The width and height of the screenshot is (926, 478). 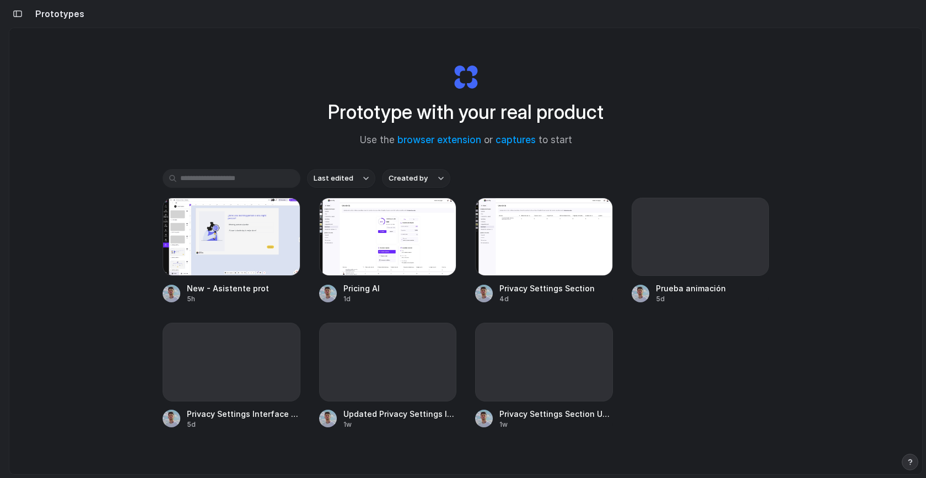 I want to click on span: Prueba animación, so click(x=712, y=288).